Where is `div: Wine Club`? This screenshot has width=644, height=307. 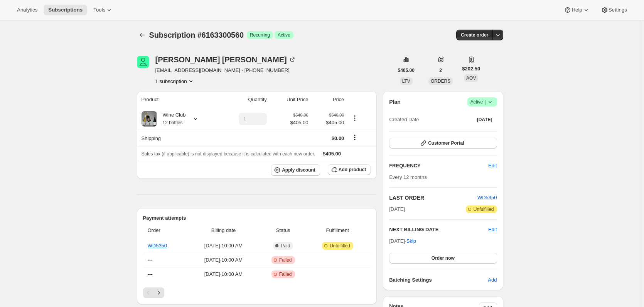 div: Wine Club is located at coordinates (171, 119).